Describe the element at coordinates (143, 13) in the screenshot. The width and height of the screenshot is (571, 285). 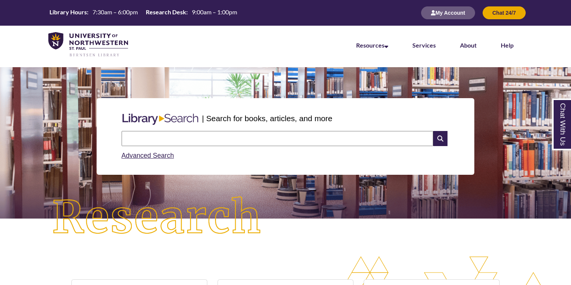
I see `a: Hours Today` at that location.